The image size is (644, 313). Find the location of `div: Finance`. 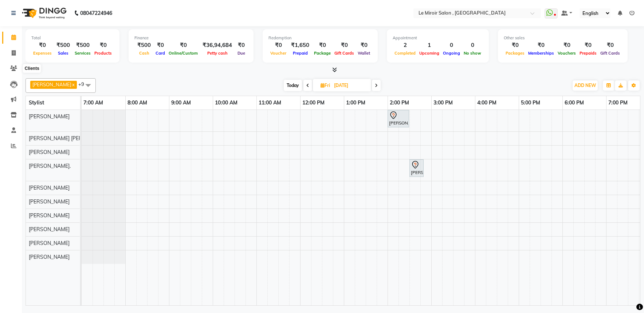

div: Finance is located at coordinates (191, 38).